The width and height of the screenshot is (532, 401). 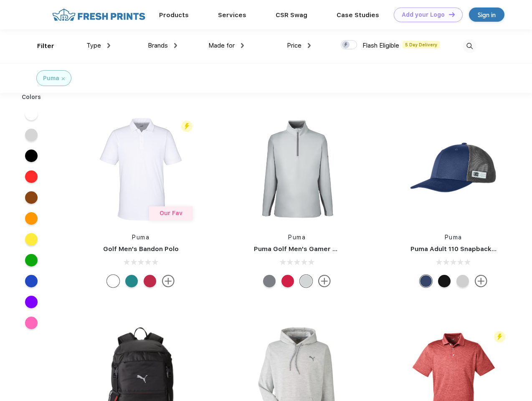 What do you see at coordinates (452, 15) in the screenshot?
I see `img: DT` at bounding box center [452, 15].